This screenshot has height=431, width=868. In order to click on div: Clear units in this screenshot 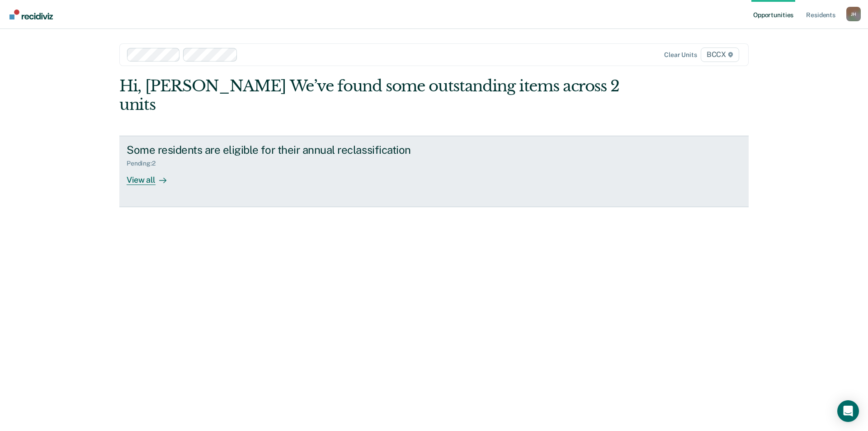, I will do `click(681, 55)`.